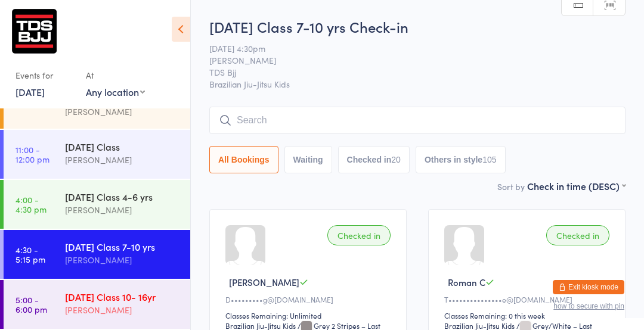 The height and width of the screenshot is (330, 644). What do you see at coordinates (408, 72) in the screenshot?
I see `span: TDS Bjj` at bounding box center [408, 72].